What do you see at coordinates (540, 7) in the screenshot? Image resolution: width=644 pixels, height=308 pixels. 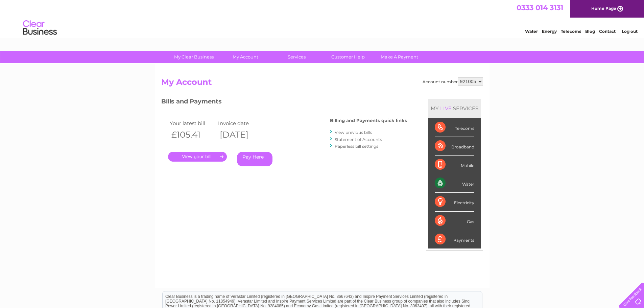 I see `a: 0333 014 3131` at bounding box center [540, 7].